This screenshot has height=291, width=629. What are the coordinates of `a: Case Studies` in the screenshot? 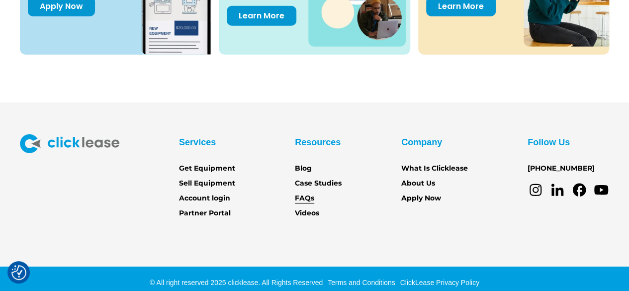 It's located at (318, 184).